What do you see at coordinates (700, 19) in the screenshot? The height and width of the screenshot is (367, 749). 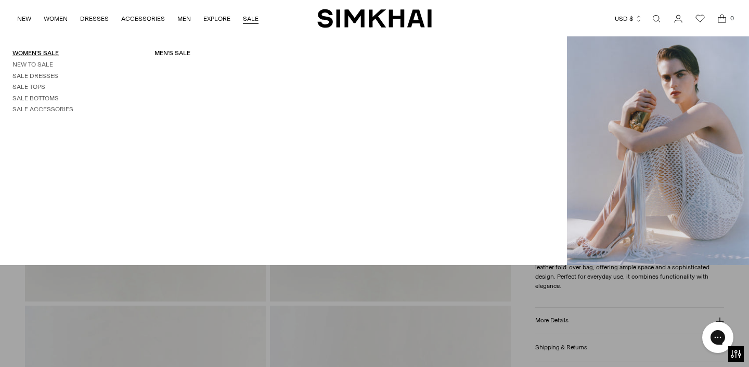 I see `a: Wishlist` at bounding box center [700, 19].